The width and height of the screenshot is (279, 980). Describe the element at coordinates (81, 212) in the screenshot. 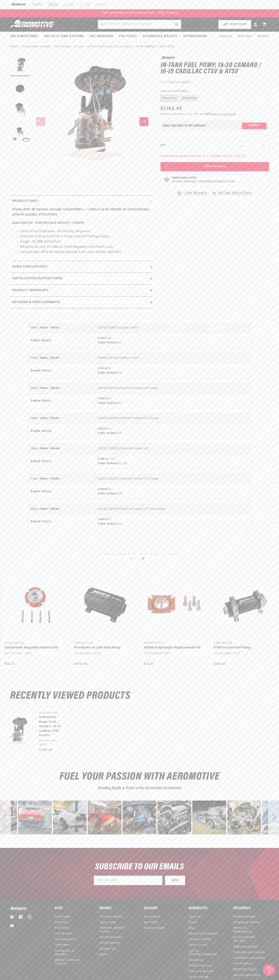

I see `strong: Chevy 2016-20 Camaro (except Convertibles -- contact us for details on Convertibles), 2016-19 Cad...` at that location.